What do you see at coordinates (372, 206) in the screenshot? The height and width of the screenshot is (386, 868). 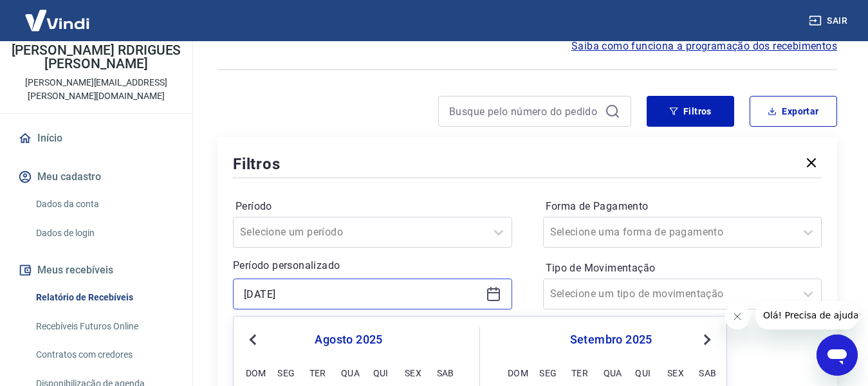 I see `label: Período` at bounding box center [372, 206].